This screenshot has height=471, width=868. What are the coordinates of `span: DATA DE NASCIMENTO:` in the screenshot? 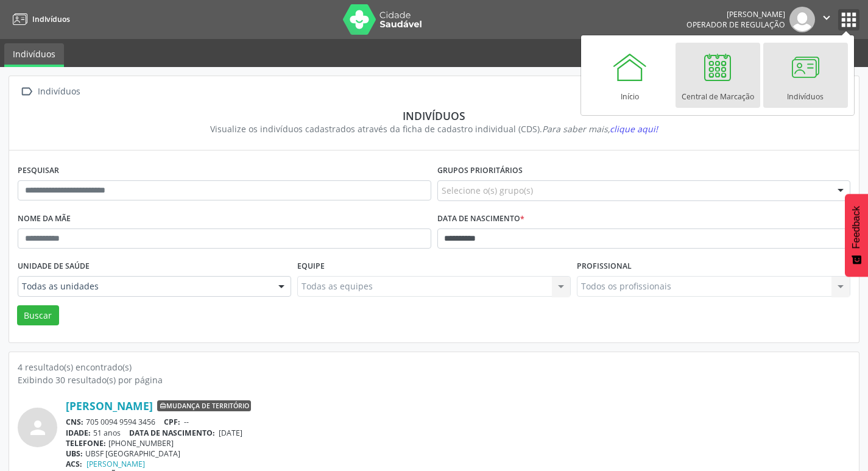 It's located at (172, 432).